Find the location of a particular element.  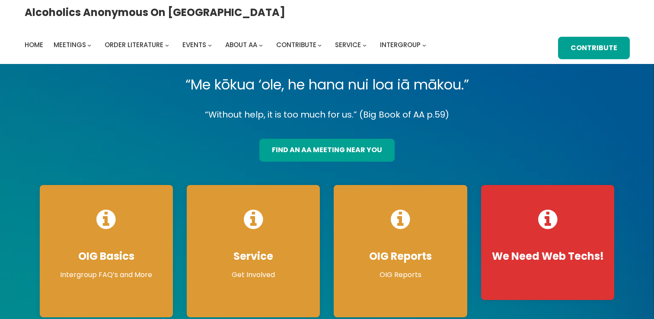

p: Get Involved is located at coordinates (253, 275).